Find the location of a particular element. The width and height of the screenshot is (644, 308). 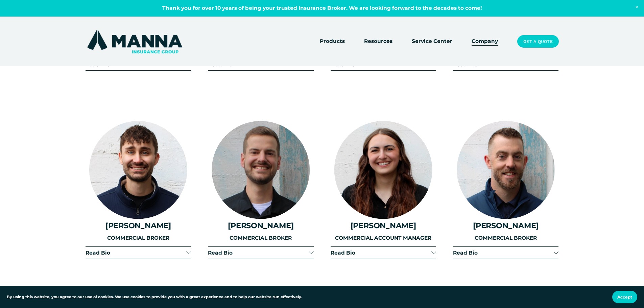

span: Products is located at coordinates (332, 41).